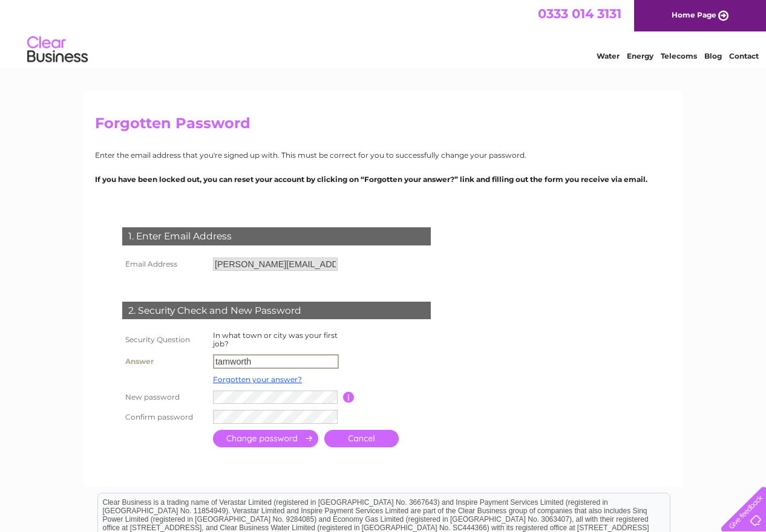  Describe the element at coordinates (164, 264) in the screenshot. I see `th: Email Address` at that location.